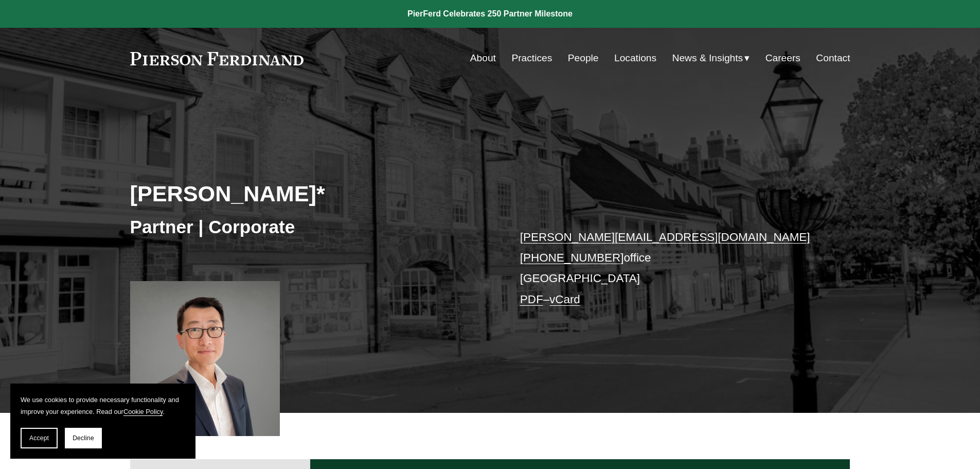 The height and width of the screenshot is (469, 980). I want to click on h3: Partner | Corporate, so click(310, 227).